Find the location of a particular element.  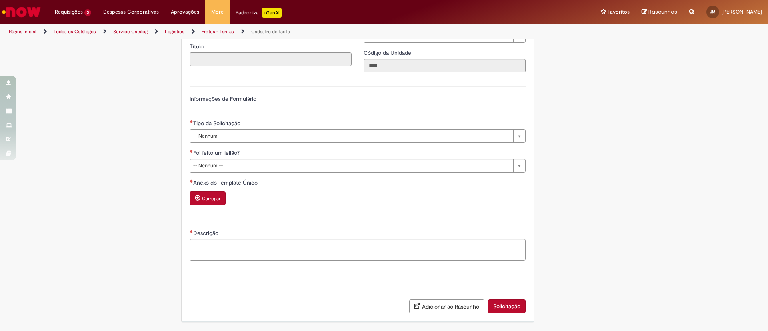

span: Somente leitura - Código da Unidade is located at coordinates (388, 53).